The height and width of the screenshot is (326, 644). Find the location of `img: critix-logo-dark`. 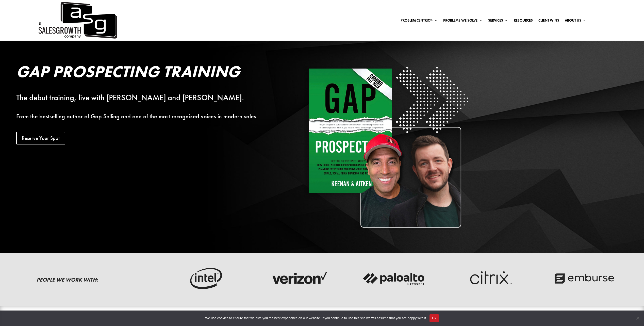

img: critix-logo-dark is located at coordinates (489, 279).